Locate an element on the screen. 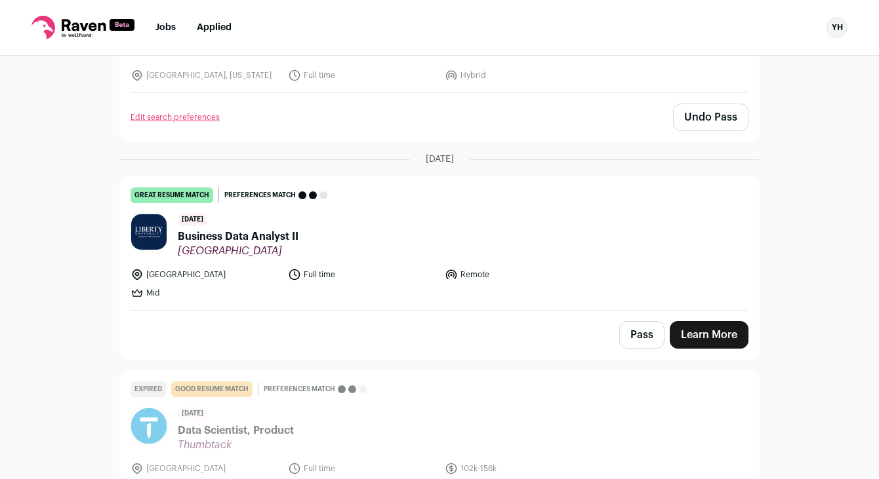 This screenshot has width=879, height=479. button: Open dropdown is located at coordinates (837, 28).